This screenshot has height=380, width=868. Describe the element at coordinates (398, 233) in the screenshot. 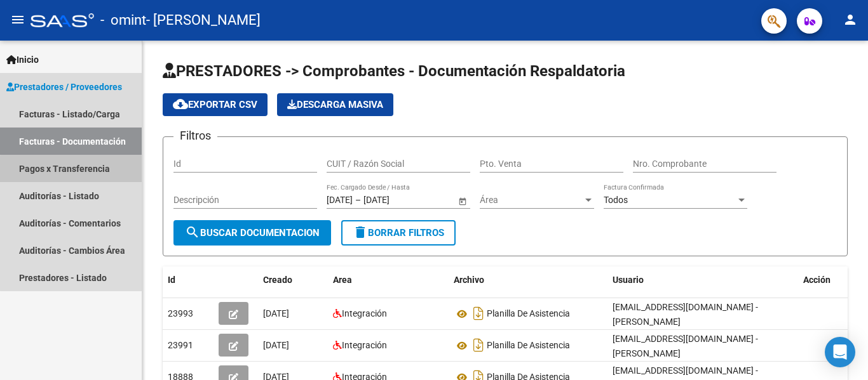

I see `button: Borrar Filtros` at that location.